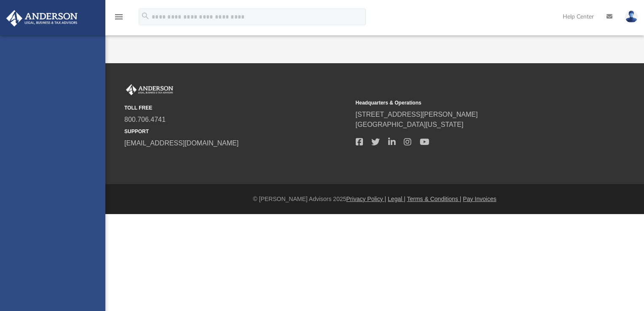  Describe the element at coordinates (145, 119) in the screenshot. I see `a: 800.706.4741` at that location.